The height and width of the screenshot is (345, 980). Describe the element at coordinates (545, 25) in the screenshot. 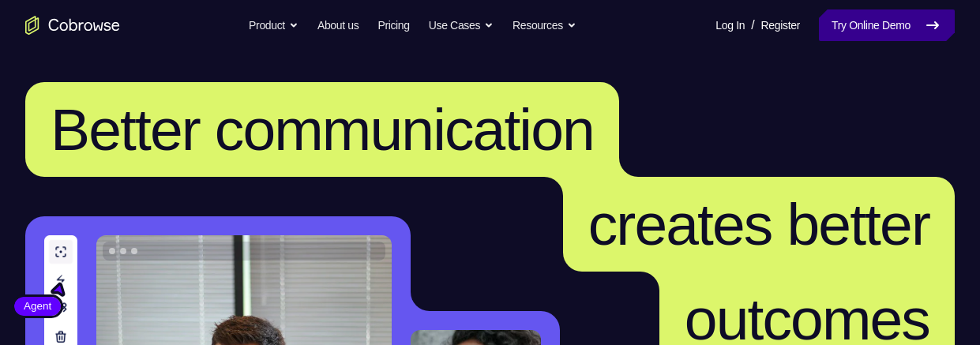

I see `button: Resources` at that location.